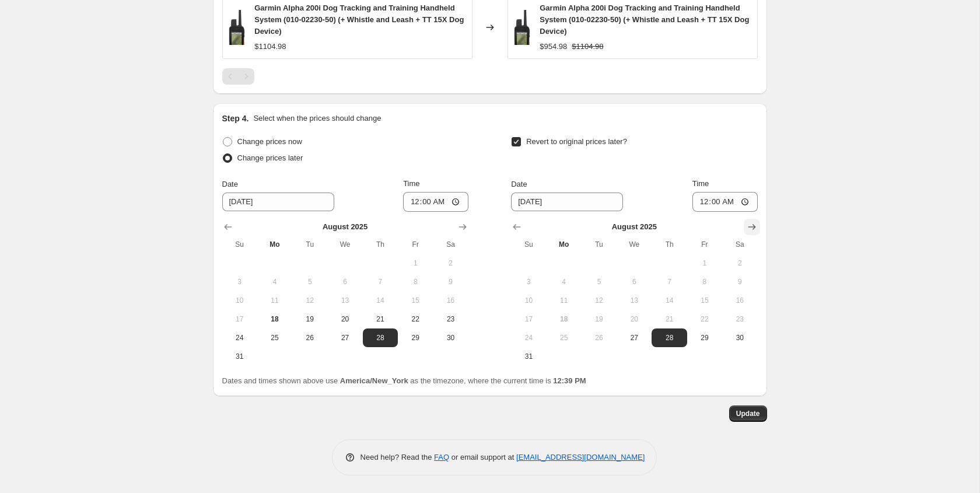 The width and height of the screenshot is (980, 493). Describe the element at coordinates (669, 245) in the screenshot. I see `th: Thursday` at that location.